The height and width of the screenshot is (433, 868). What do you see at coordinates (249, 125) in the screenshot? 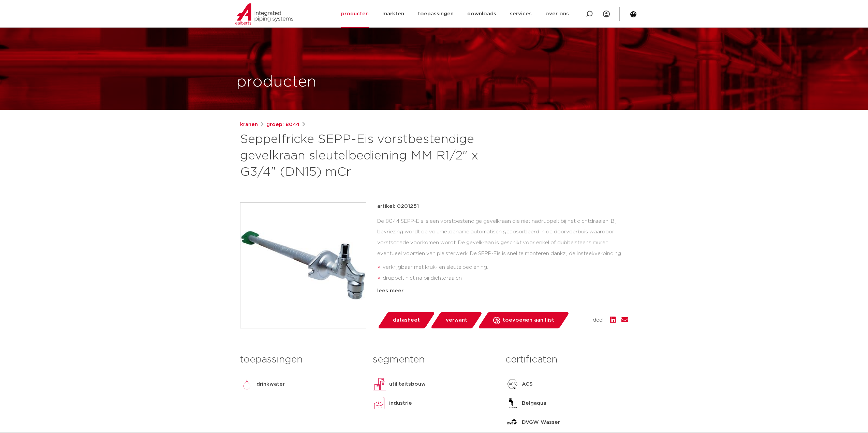
I see `a: kranen` at bounding box center [249, 125].